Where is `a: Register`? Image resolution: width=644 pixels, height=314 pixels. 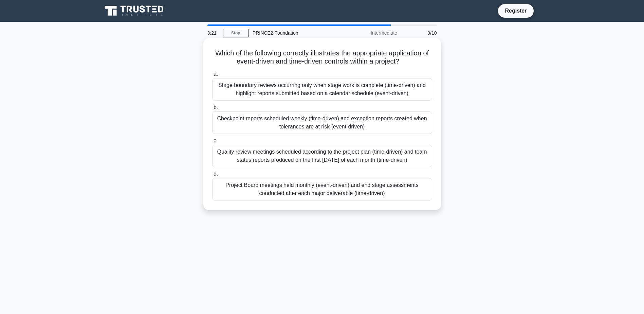
a: Register is located at coordinates (516, 10).